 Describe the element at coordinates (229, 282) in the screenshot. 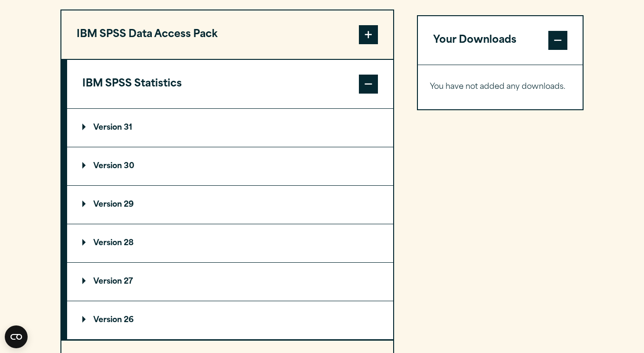

I see `summary: Version 27` at that location.